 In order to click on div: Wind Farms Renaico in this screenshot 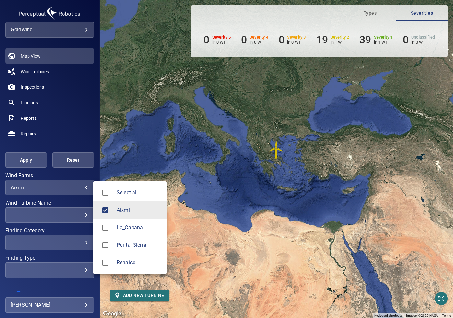, I will do `click(139, 263)`.